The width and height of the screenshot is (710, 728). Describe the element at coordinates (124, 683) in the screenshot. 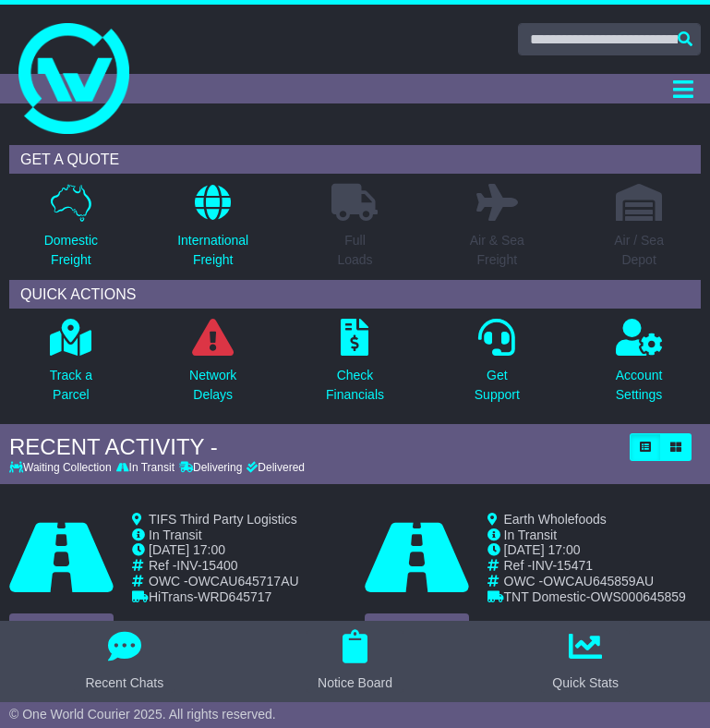

I see `div: Recent Chats` at that location.